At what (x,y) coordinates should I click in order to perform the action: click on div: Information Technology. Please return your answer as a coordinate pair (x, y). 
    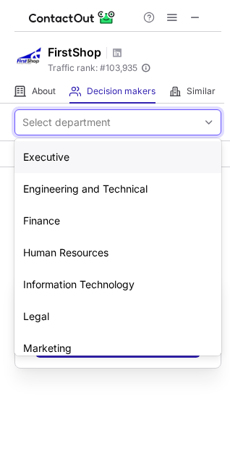
    Looking at the image, I should click on (118, 285).